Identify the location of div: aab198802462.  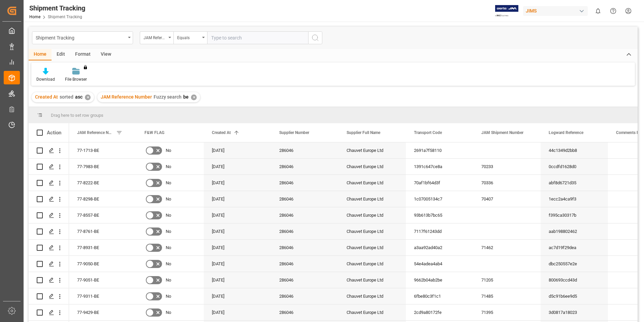
(575, 231).